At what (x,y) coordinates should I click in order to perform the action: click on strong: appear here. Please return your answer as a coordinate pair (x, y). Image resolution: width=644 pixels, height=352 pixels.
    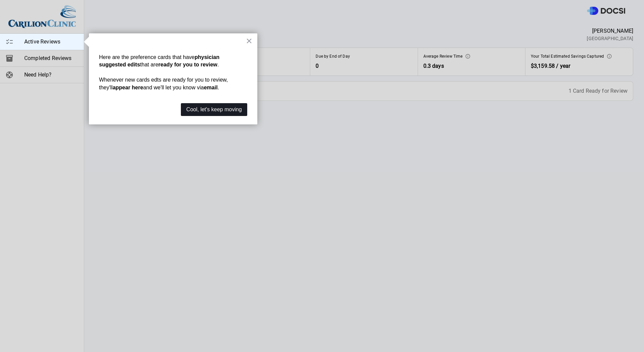
    Looking at the image, I should click on (128, 87).